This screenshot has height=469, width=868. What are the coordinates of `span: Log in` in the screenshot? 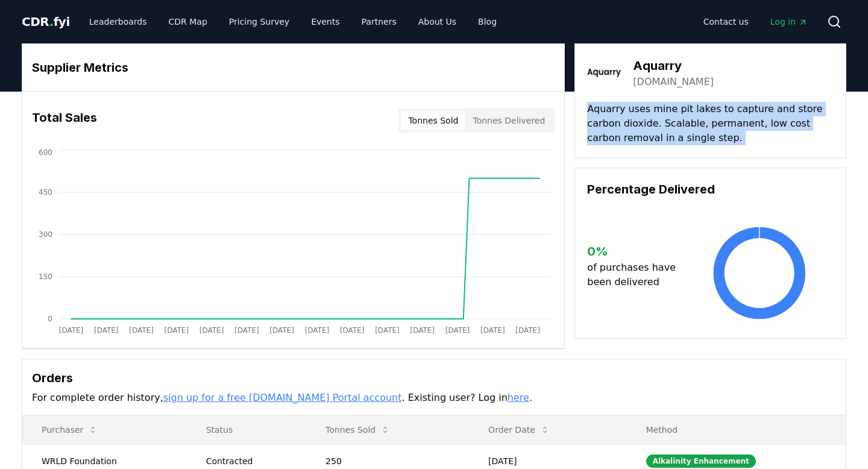 It's located at (789, 22).